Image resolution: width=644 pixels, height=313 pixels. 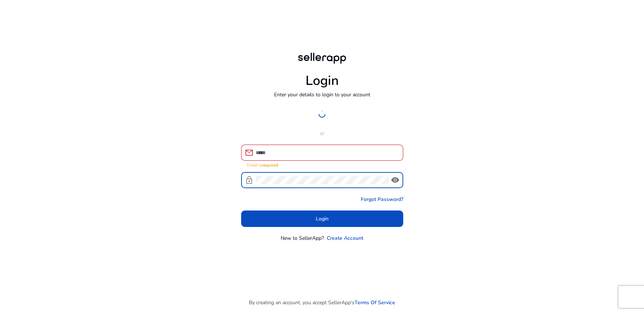 What do you see at coordinates (345, 238) in the screenshot?
I see `a: Create Account` at bounding box center [345, 238].